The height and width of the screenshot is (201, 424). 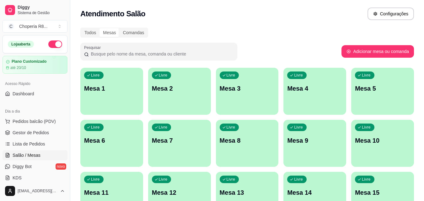 I want to click on p: Mesa 7, so click(x=179, y=140).